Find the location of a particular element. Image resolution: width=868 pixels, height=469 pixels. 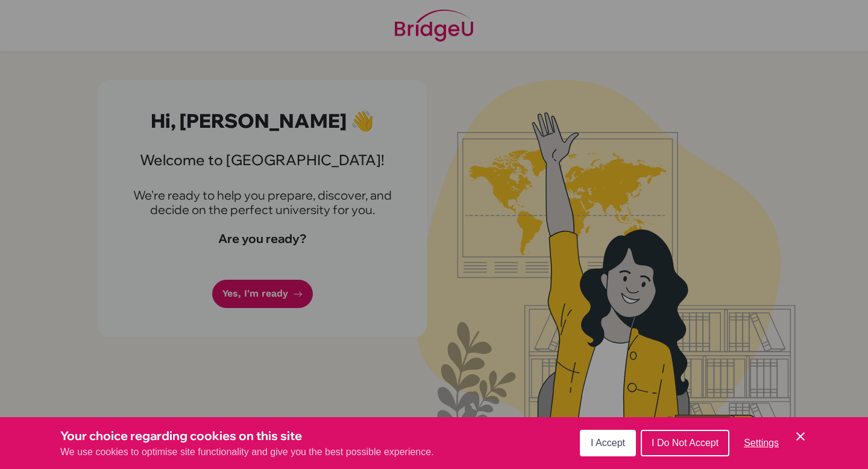

h3: Your choice regarding cookies on this site is located at coordinates (247, 436).